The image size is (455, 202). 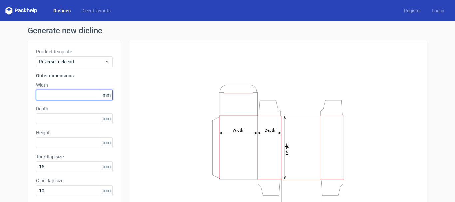 What do you see at coordinates (74, 76) in the screenshot?
I see `h3: Outer dimensions` at bounding box center [74, 76].